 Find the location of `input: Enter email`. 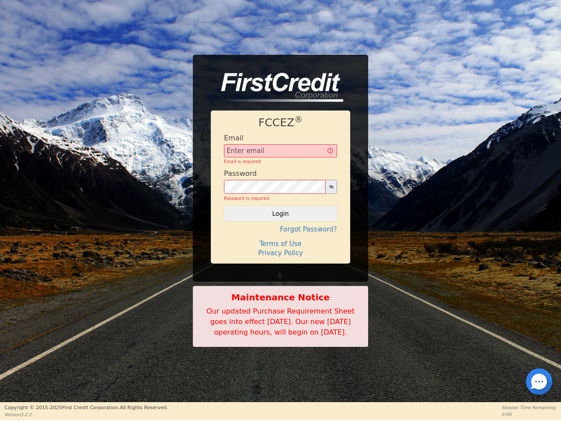

input: Enter email is located at coordinates (281, 151).